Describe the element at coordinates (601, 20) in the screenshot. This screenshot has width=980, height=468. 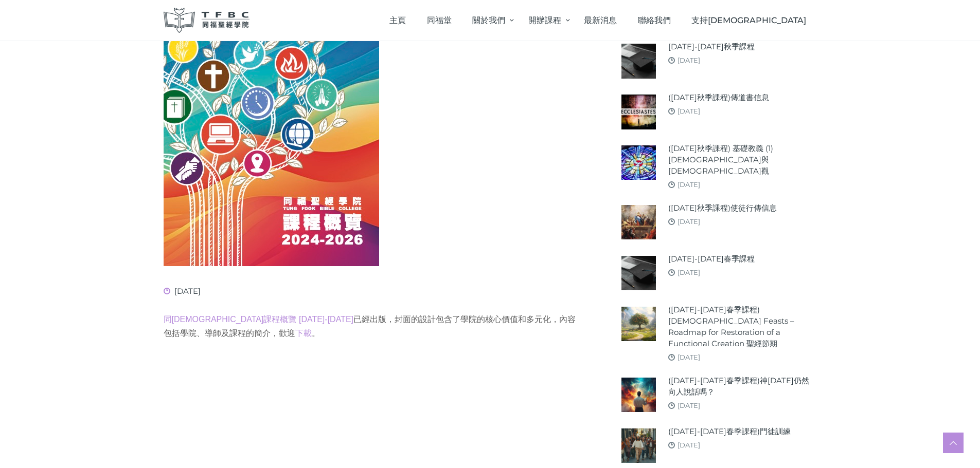
I see `span: 最新消息` at that location.